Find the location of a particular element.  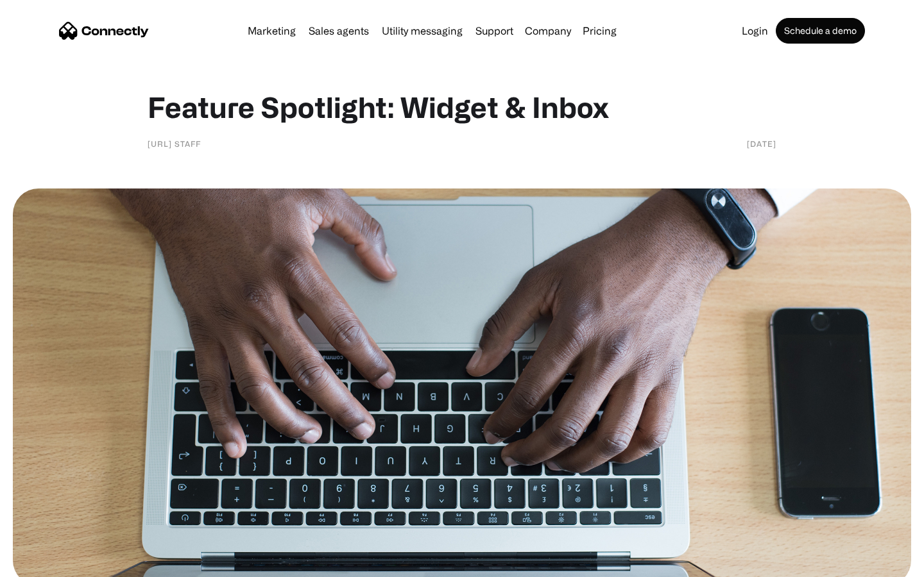

a: Marketing is located at coordinates (271, 31).